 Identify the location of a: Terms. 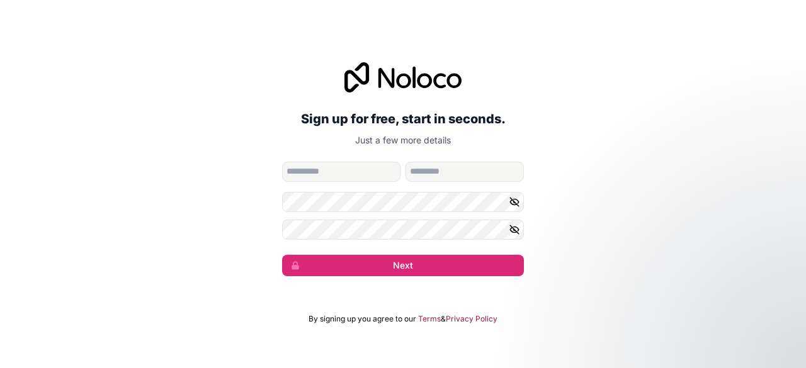
(429, 319).